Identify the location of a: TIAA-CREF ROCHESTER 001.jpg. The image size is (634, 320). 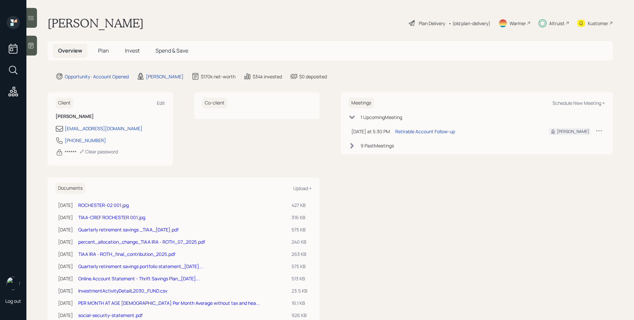
(112, 217).